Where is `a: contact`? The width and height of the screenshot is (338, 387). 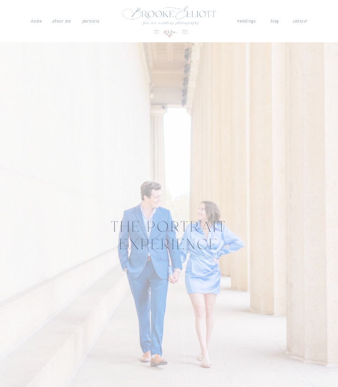 a: contact is located at coordinates (300, 20).